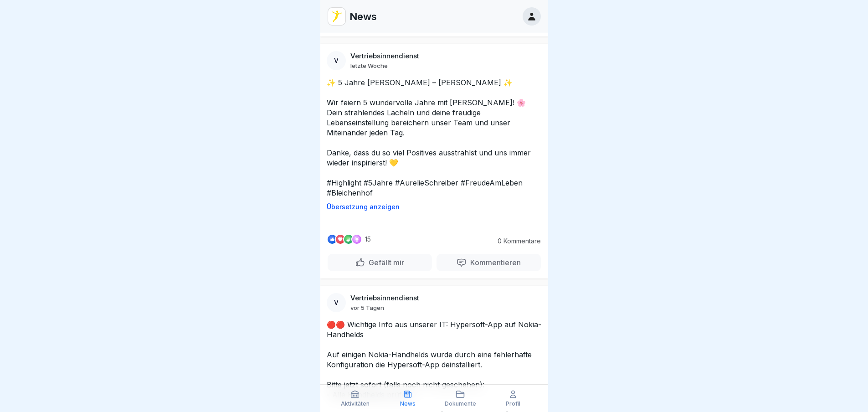 The width and height of the screenshot is (868, 412). Describe the element at coordinates (513, 404) in the screenshot. I see `p: Profil` at that location.